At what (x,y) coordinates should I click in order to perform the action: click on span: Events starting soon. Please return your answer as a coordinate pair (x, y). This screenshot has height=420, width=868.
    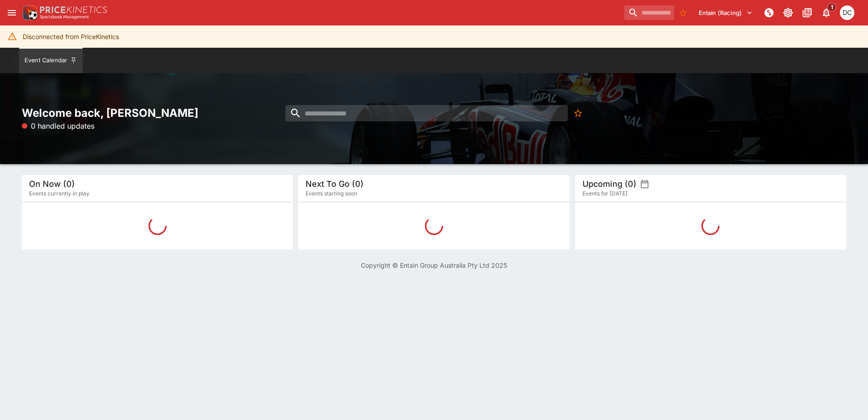
    Looking at the image, I should click on (332, 193).